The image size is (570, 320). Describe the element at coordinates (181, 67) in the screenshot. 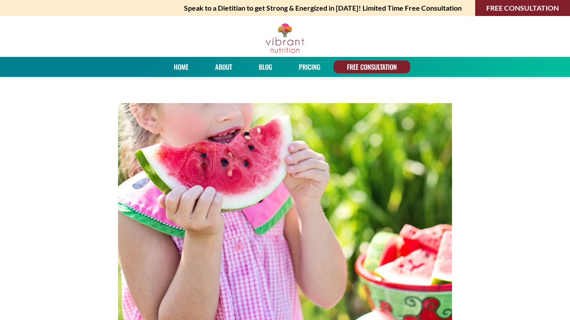

I see `a: Home` at that location.